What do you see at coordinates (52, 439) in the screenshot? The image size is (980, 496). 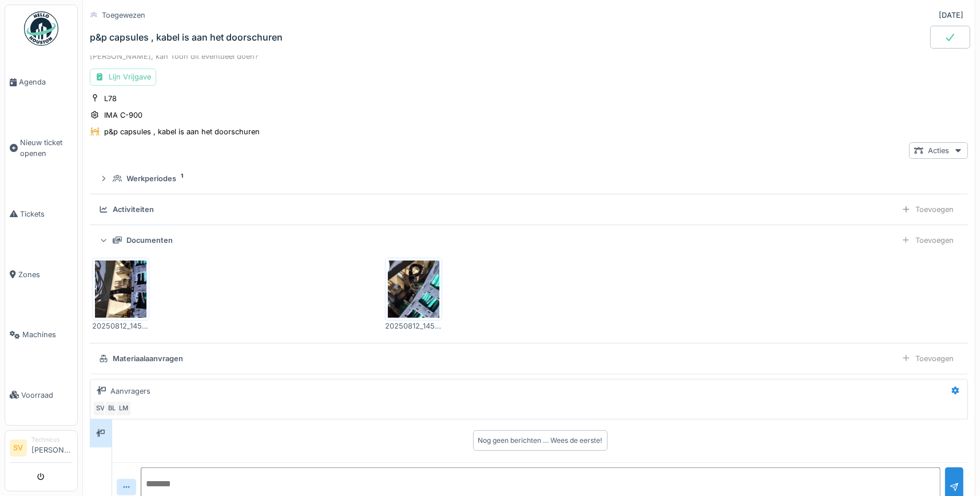 I see `div: Technicus` at bounding box center [52, 439].